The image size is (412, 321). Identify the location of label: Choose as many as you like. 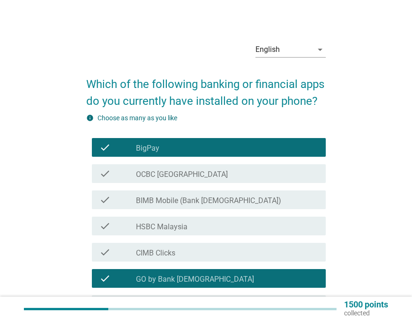
(137, 118).